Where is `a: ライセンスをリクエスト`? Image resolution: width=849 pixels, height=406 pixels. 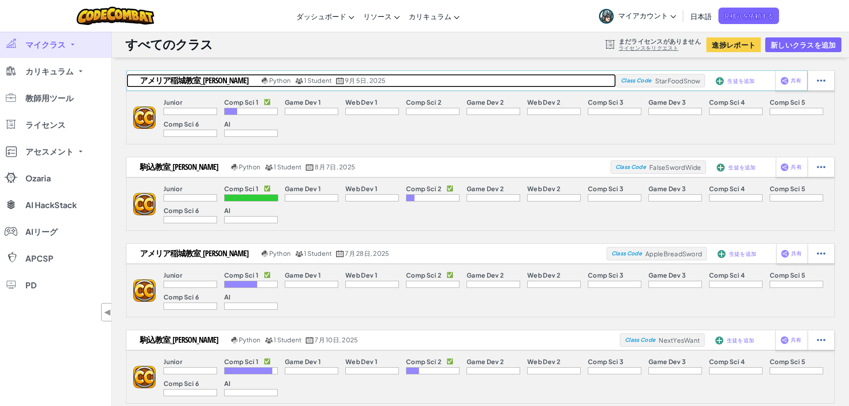 a: ライセンスをリクエスト is located at coordinates (660, 48).